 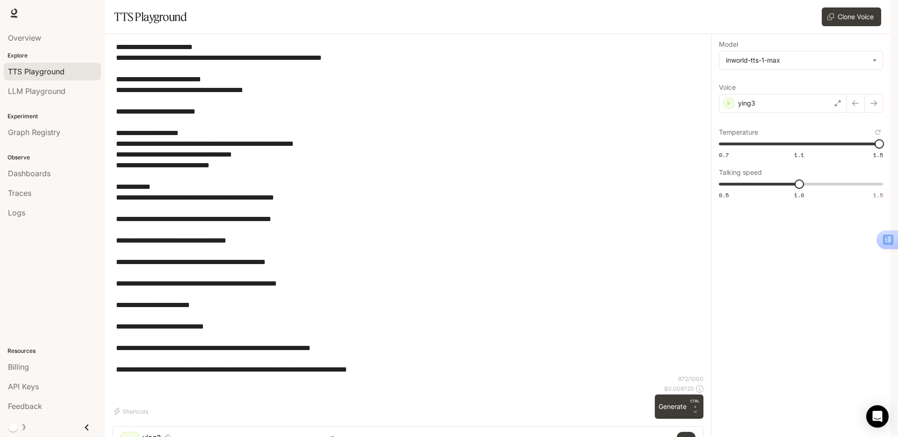 What do you see at coordinates (741, 173) in the screenshot?
I see `p: Talking speed` at bounding box center [741, 173].